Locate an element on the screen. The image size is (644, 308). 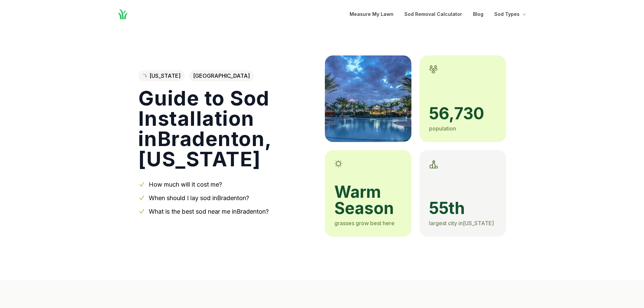
img: Florida state outline is located at coordinates (144, 75).